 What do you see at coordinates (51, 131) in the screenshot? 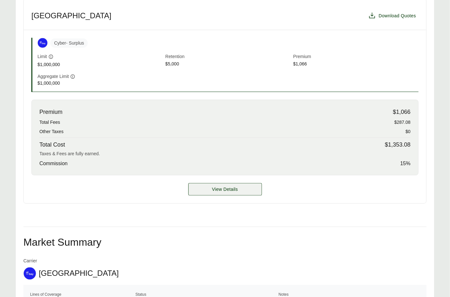
I see `span: Other Taxes` at bounding box center [51, 131].